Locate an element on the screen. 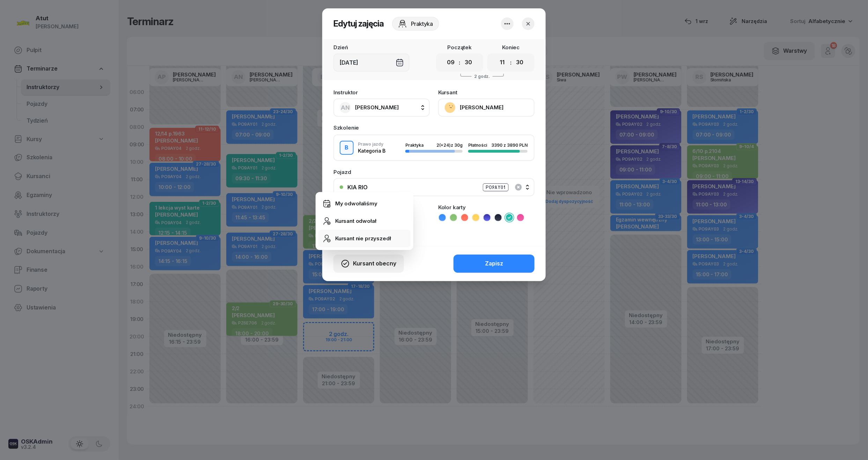  div: PO9AY01 is located at coordinates (495, 187).